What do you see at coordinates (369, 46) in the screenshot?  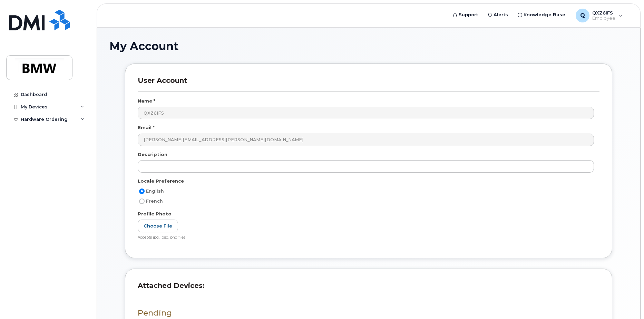 I see `h1: My Account` at bounding box center [369, 46].